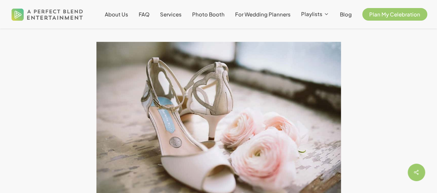  I want to click on a: FAQ, so click(144, 14).